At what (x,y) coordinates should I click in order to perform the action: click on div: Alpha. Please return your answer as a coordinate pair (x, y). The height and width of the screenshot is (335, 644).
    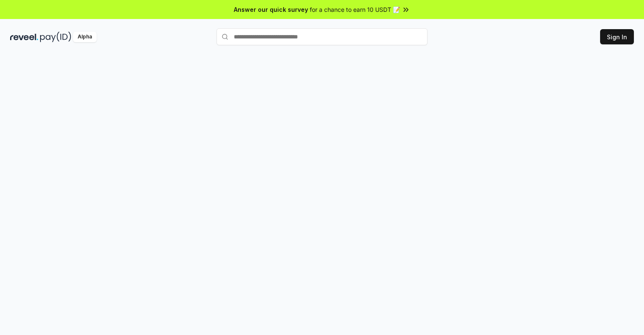
    Looking at the image, I should click on (85, 37).